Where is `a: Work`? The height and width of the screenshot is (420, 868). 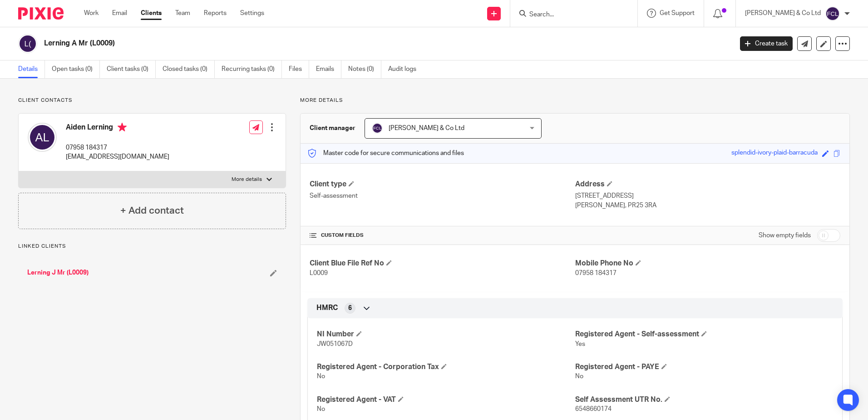 a: Work is located at coordinates (91, 13).